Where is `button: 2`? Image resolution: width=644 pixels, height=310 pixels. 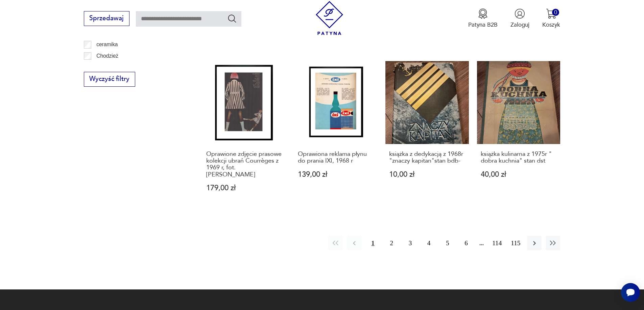 button: 2 is located at coordinates (391, 243).